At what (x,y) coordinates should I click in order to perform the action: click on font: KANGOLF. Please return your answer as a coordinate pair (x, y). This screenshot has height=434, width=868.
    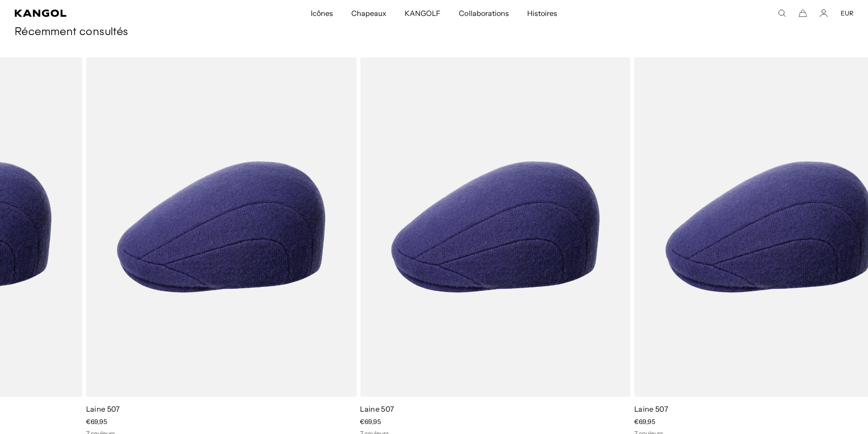
    Looking at the image, I should click on (423, 14).